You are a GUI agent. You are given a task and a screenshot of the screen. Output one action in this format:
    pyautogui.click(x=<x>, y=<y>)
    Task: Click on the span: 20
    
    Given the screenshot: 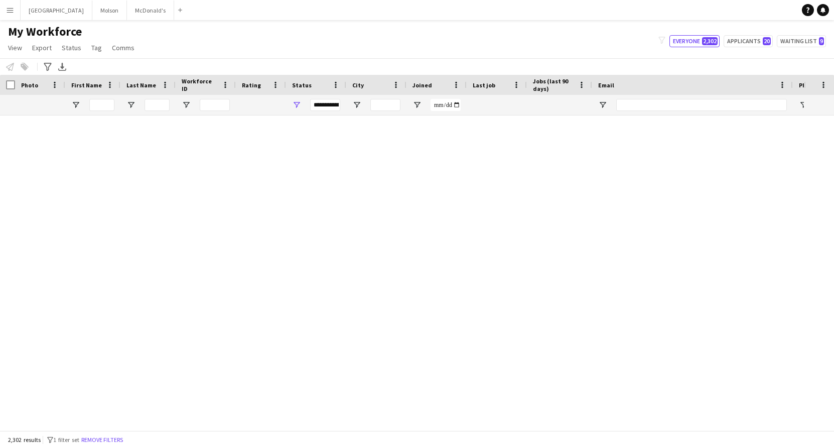 What is the action you would take?
    pyautogui.click(x=767, y=41)
    